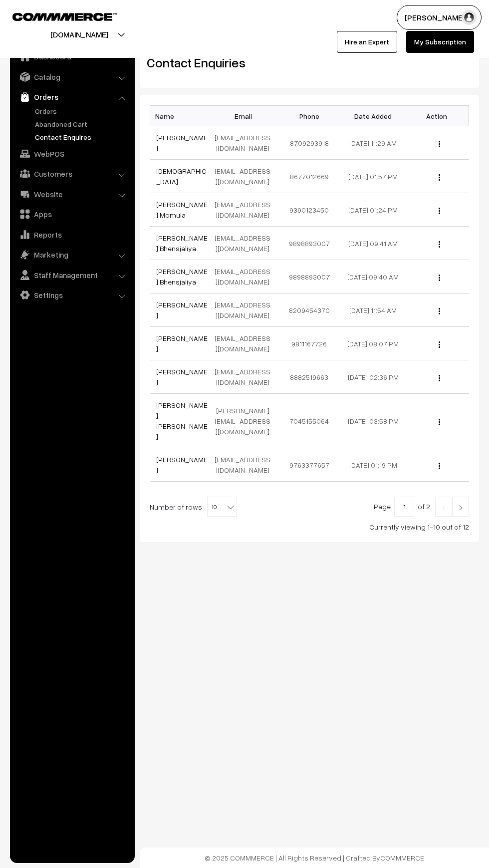  I want to click on a: Staff Management, so click(72, 275).